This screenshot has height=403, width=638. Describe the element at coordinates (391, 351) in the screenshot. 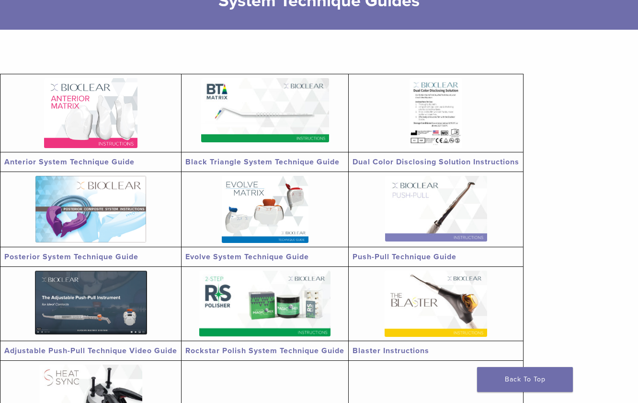

I see `a: Blaster Instructions` at that location.